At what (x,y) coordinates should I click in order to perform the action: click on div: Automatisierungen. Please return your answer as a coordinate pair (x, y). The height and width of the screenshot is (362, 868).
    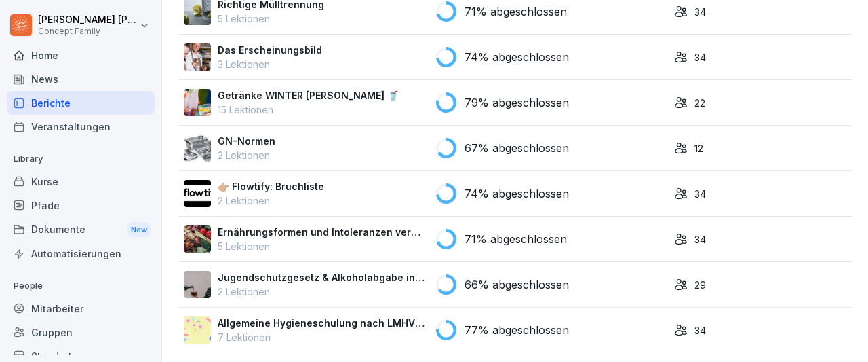
    Looking at the image, I should click on (81, 253).